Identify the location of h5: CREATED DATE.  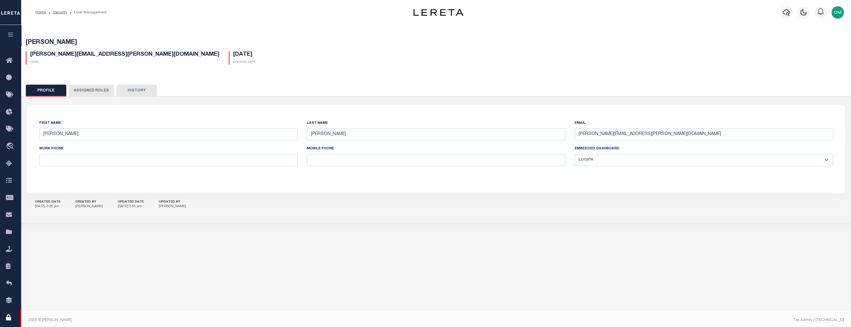
(48, 202).